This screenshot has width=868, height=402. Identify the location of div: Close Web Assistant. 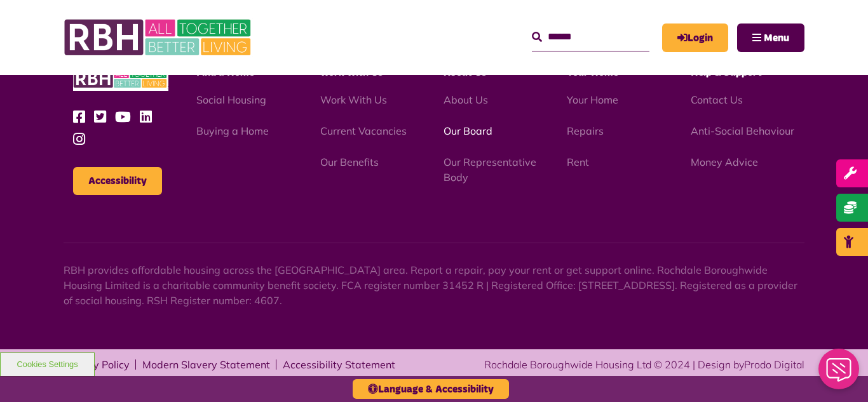
(28, 24).